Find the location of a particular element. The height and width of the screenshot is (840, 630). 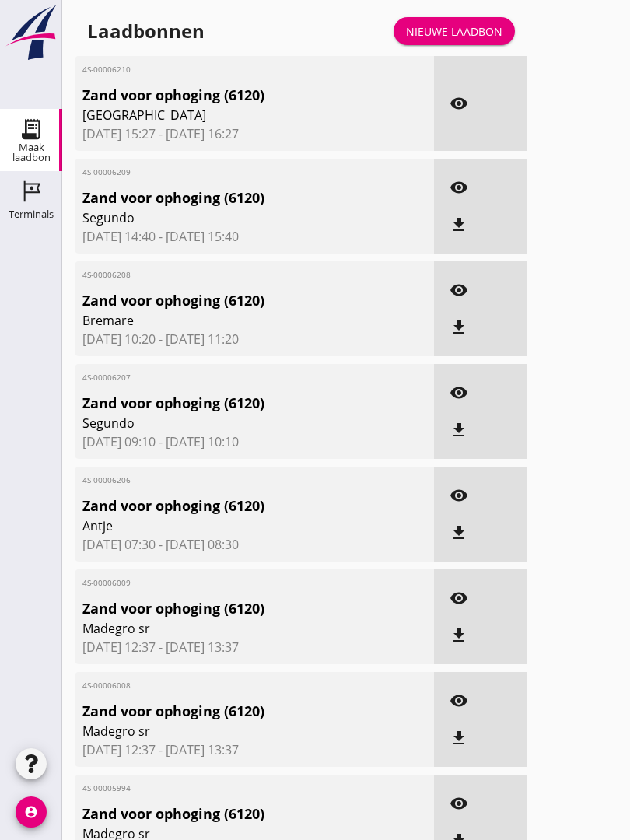

span: 4S-00006209 is located at coordinates (226, 172).